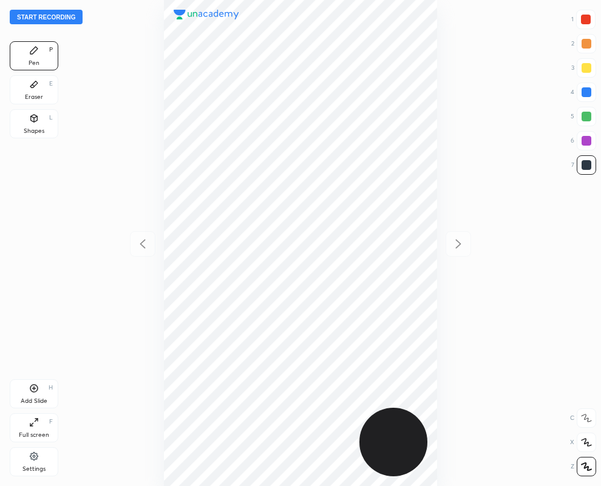 Image resolution: width=601 pixels, height=486 pixels. What do you see at coordinates (46, 17) in the screenshot?
I see `button: Start recording` at bounding box center [46, 17].